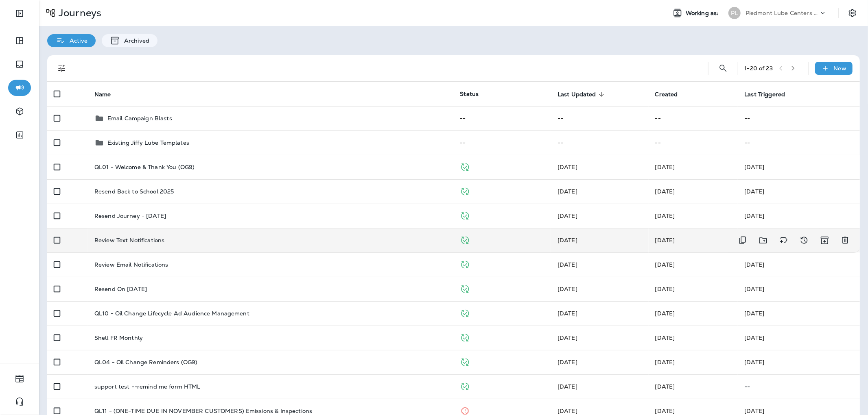  What do you see at coordinates (567, 338) in the screenshot?
I see `span: Alyson Dixon` at bounding box center [567, 338].